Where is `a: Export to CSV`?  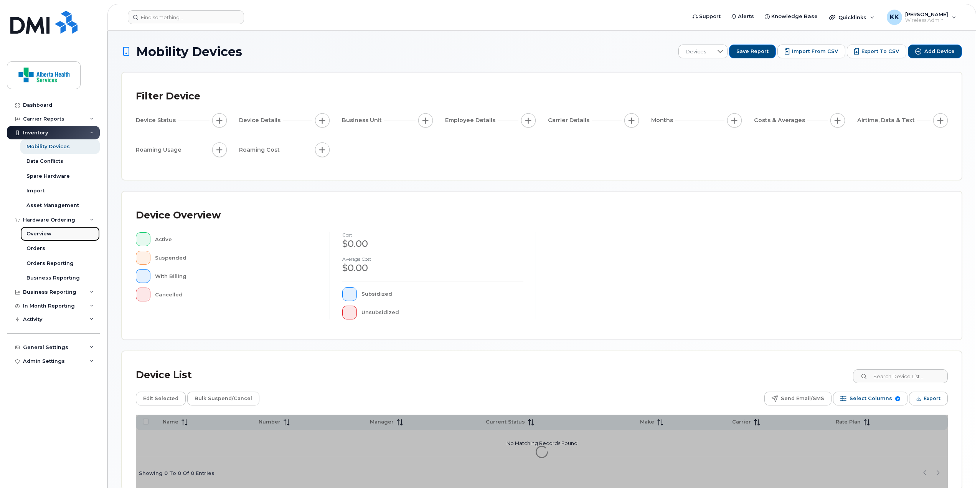
a: Export to CSV is located at coordinates (876, 52).